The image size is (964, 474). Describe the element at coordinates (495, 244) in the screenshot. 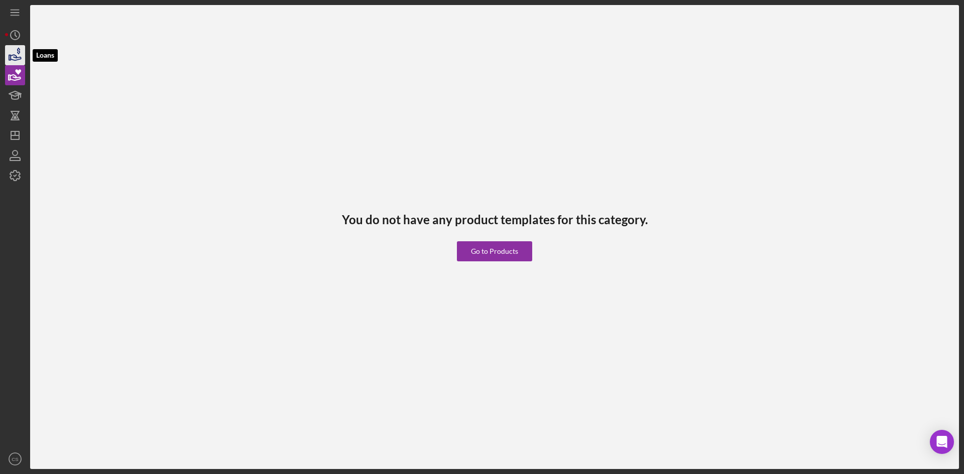

I see `a: Go to Products` at that location.